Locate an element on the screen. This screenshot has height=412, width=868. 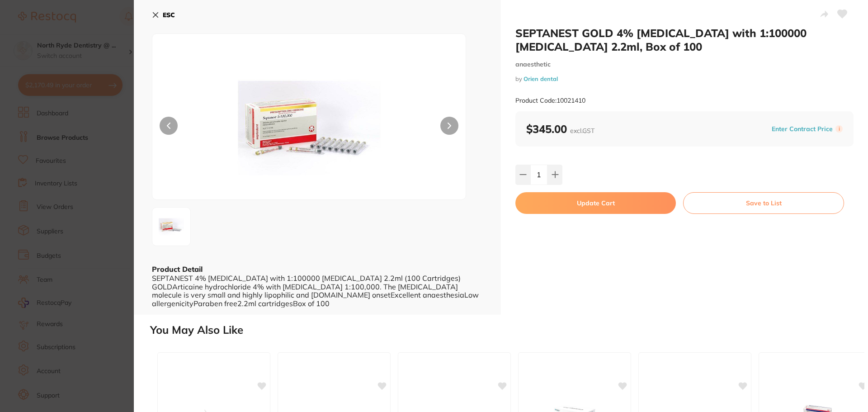
small: by is located at coordinates (684, 79).